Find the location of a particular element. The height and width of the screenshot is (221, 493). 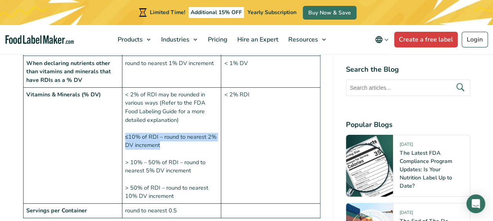

a: The Latest FDA Compliance Program Updates: Is Your Nutrition Label Up to Date? is located at coordinates (426, 170).